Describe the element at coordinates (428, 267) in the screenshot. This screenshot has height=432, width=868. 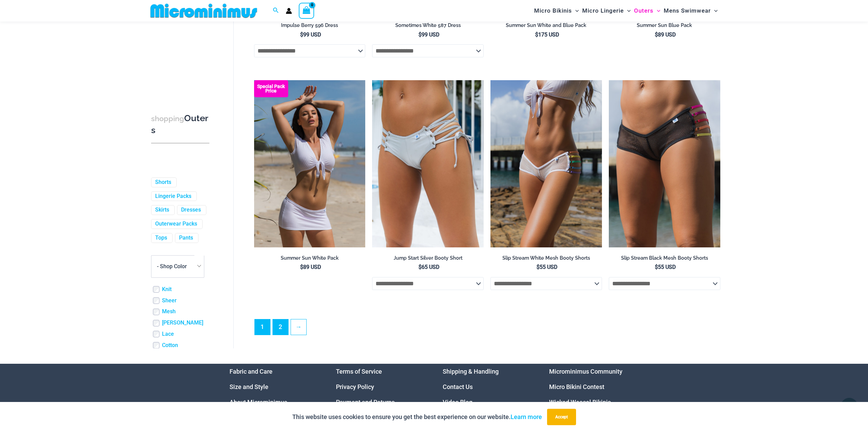
I see `bdi: 65 USD` at that location.